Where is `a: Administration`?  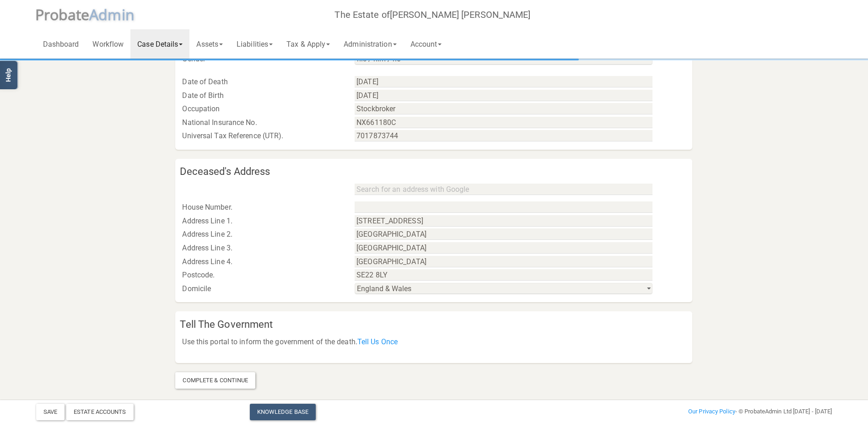 a: Administration is located at coordinates (370, 44).